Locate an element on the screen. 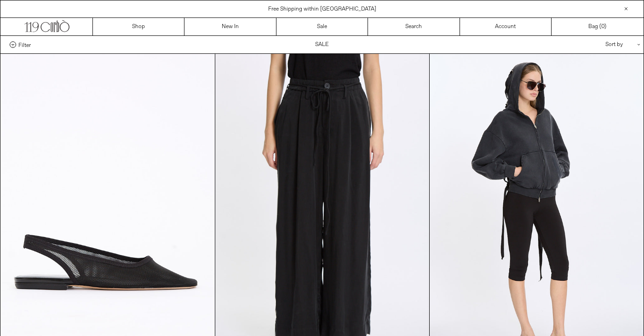 The image size is (644, 336). a: Bag () is located at coordinates (597, 26).